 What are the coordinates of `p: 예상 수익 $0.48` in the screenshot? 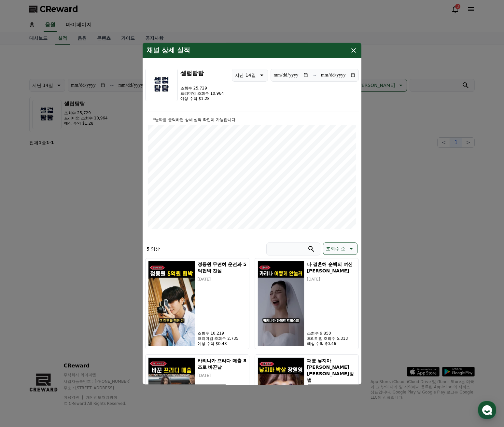 It's located at (222, 344).